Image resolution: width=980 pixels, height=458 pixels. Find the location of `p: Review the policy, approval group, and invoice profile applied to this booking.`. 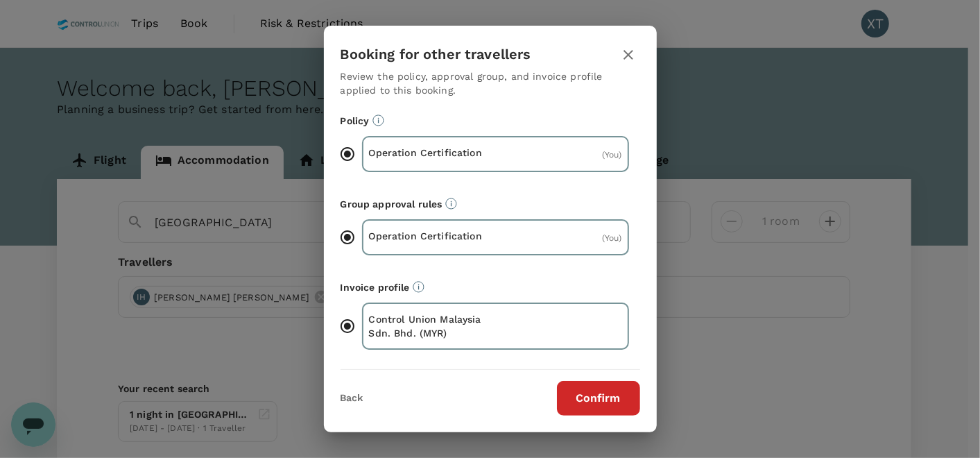

p: Review the policy, approval group, and invoice profile applied to this booking. is located at coordinates (490, 83).